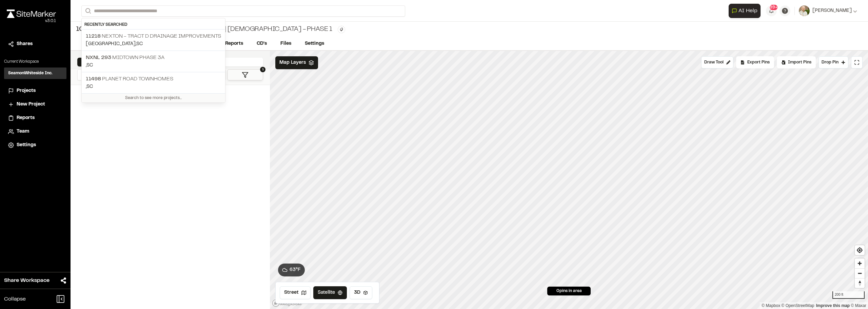 The width and height of the screenshot is (868, 309). Describe the element at coordinates (361, 293) in the screenshot. I see `button: 3D` at that location.